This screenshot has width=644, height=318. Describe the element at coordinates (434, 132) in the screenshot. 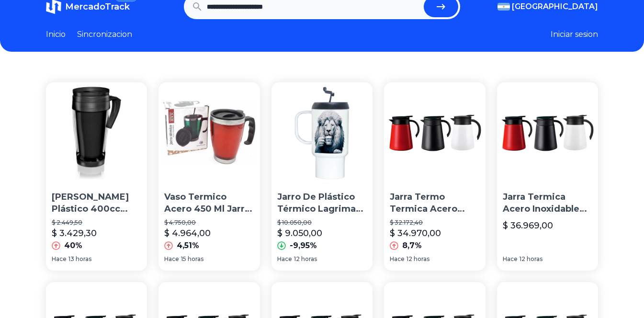

I see `img: Jarra Termo Termica Acero Inoxidable Plastico Pico Vertedor` at that location.